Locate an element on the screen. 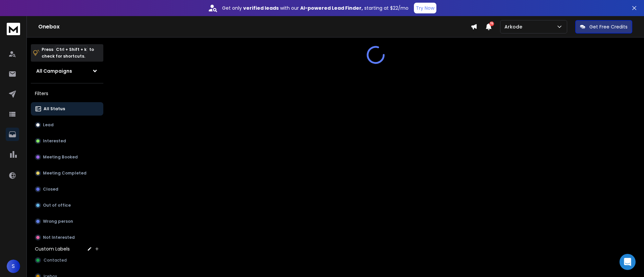 This screenshot has height=277, width=644. strong: AI-powered Lead Finder, is located at coordinates (331, 8).